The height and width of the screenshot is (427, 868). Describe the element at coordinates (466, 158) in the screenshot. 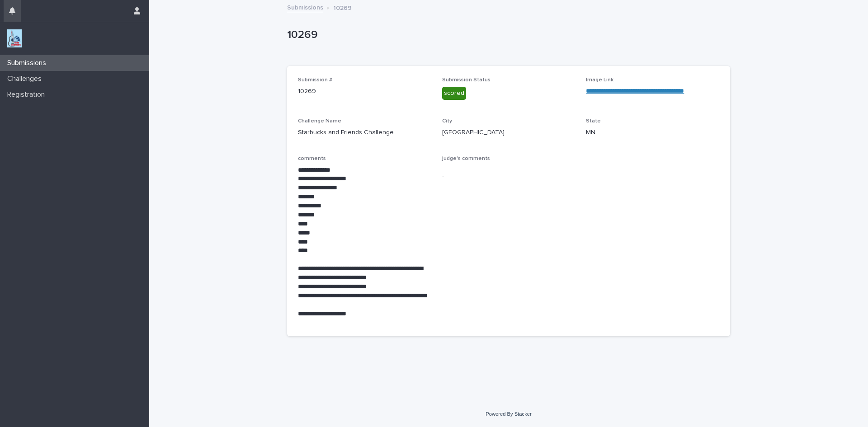

I see `span: judge's comments` at that location.